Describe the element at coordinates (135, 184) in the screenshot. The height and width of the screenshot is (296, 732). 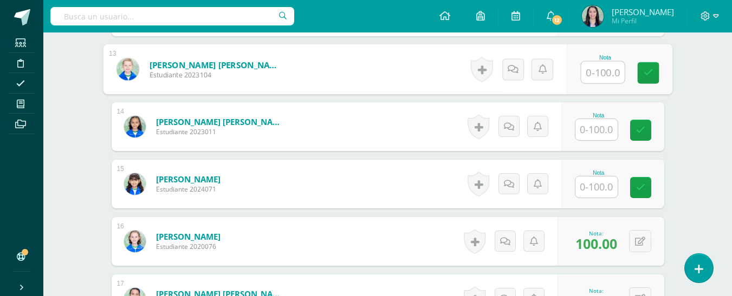
I see `img: 6ec2c7435774be266ea0fc6003f087e5.png` at that location.